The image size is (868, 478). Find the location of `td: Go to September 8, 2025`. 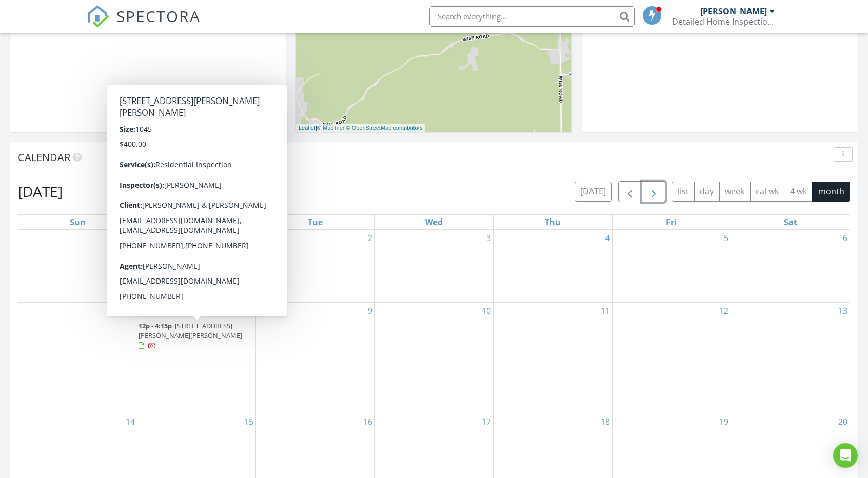

td: Go to September 8, 2025 is located at coordinates (196, 358).